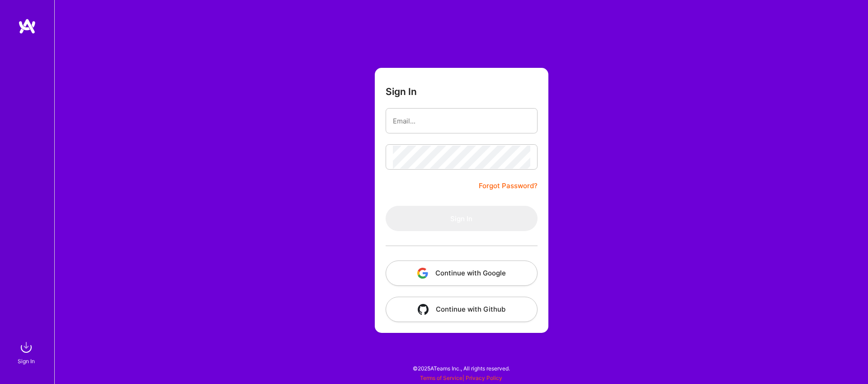 The height and width of the screenshot is (384, 868). I want to click on button: Sign In, so click(461, 218).